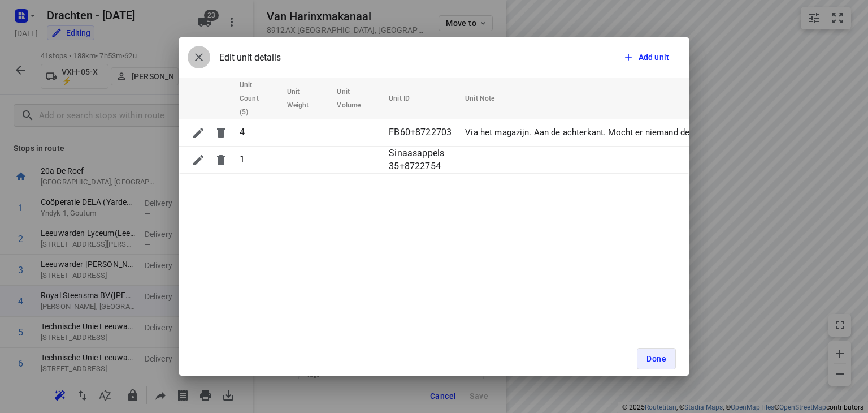 This screenshot has width=868, height=413. Describe the element at coordinates (487, 98) in the screenshot. I see `span: Unit Note` at that location.